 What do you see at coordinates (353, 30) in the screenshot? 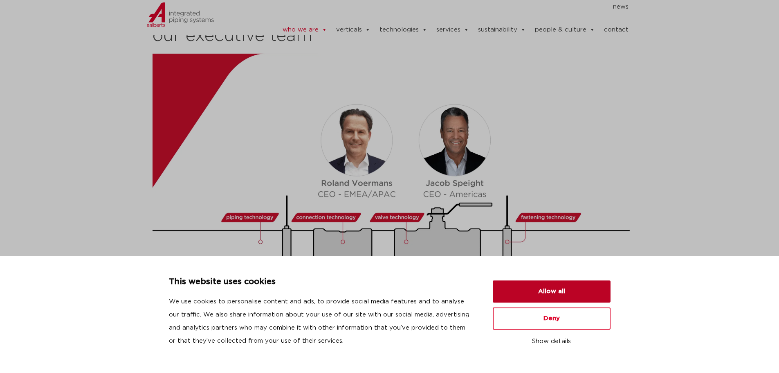
I see `a: verticals` at bounding box center [353, 30].